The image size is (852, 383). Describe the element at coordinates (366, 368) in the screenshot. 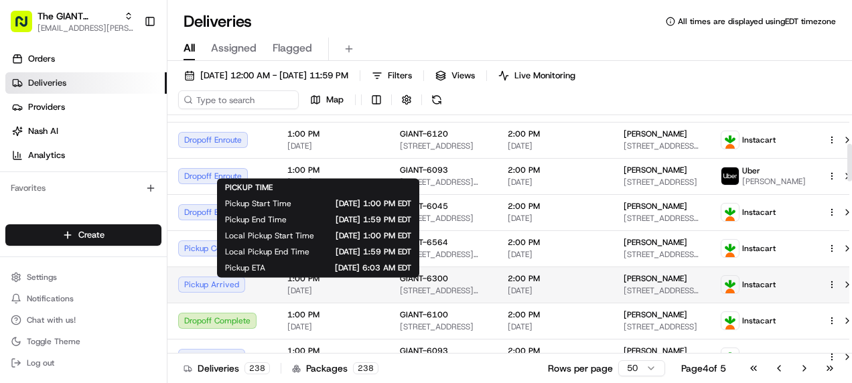

I see `div: 238` at that location.